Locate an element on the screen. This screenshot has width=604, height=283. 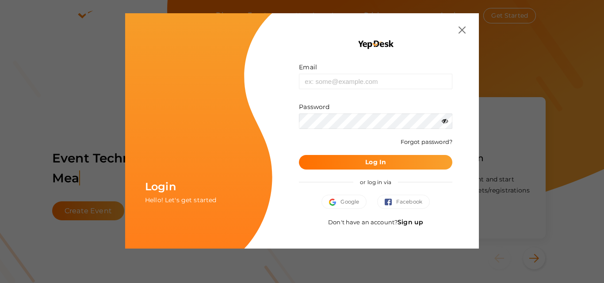
span: Google is located at coordinates (344, 202).